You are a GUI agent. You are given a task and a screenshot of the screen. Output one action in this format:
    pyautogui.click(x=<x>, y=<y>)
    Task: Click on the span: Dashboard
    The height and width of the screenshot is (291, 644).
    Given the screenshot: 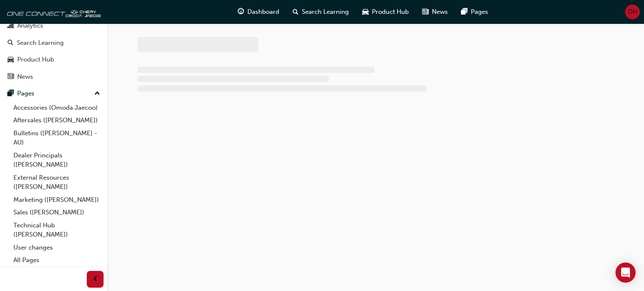 What is the action you would take?
    pyautogui.click(x=264, y=12)
    